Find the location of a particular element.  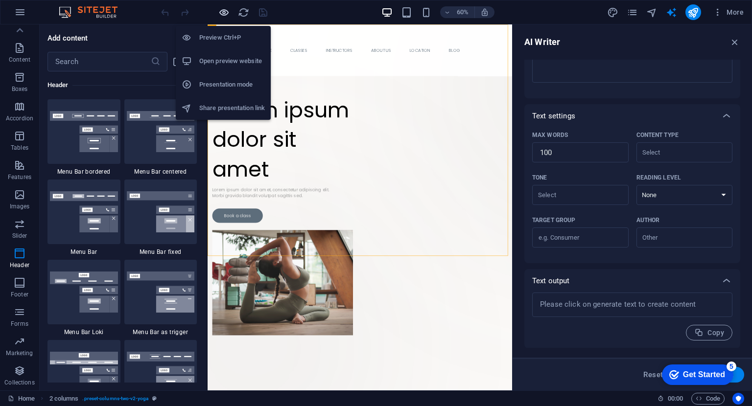

button: Reset is located at coordinates (653, 375).